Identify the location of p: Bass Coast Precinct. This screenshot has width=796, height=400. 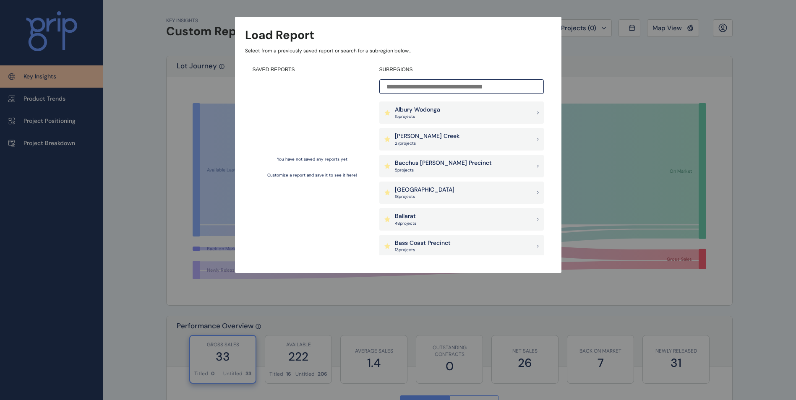
(422, 243).